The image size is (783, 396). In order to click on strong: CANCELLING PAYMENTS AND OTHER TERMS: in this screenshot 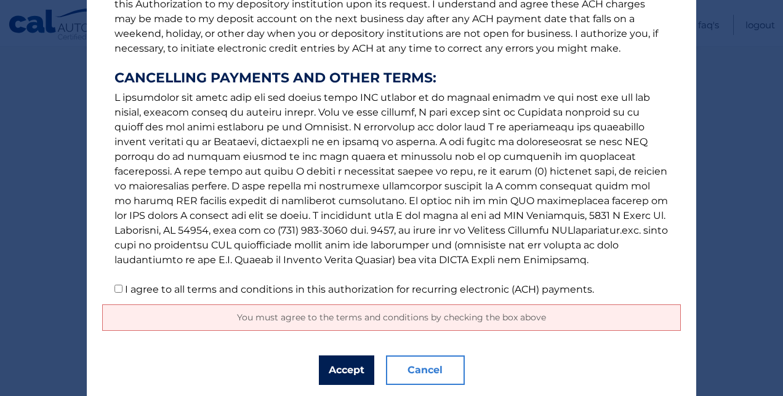, I will do `click(391, 78)`.